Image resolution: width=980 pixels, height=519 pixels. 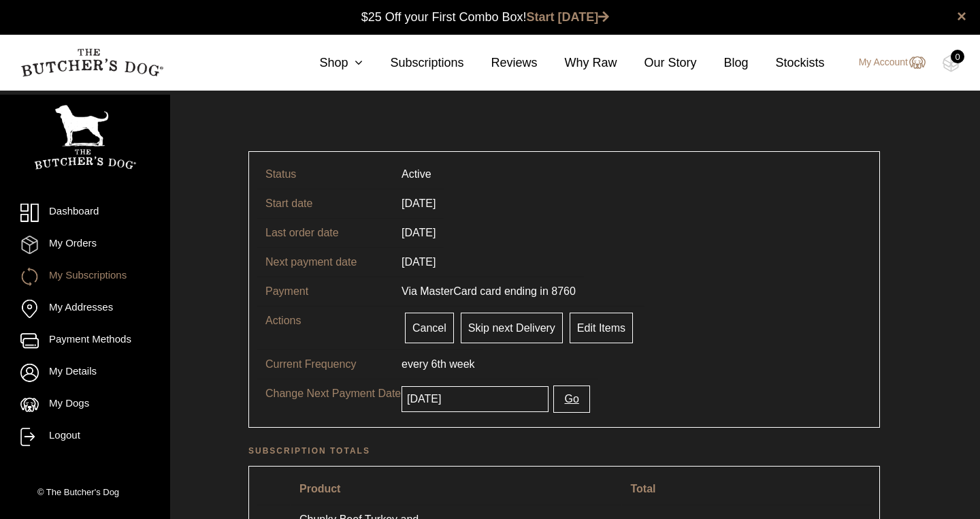 I want to click on button: Go, so click(x=571, y=399).